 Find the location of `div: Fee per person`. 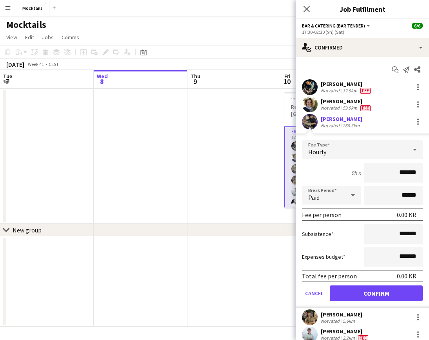

div: Fee per person is located at coordinates (322, 215).